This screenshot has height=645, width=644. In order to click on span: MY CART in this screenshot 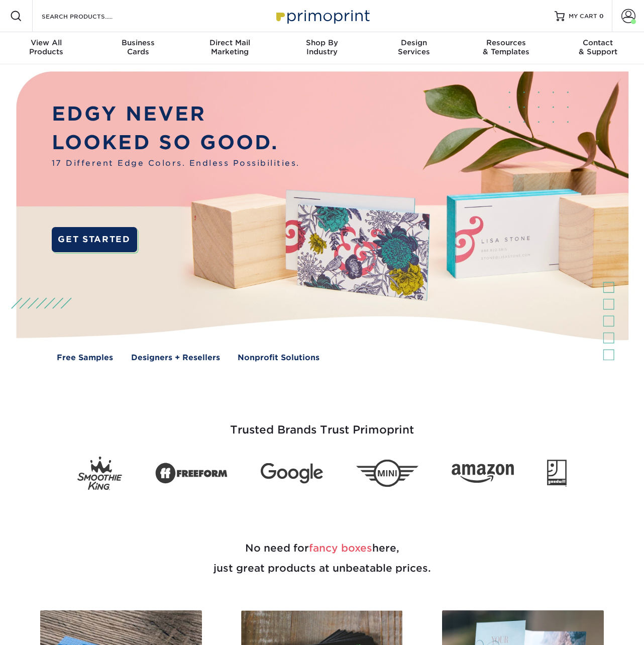, I will do `click(582, 16)`.